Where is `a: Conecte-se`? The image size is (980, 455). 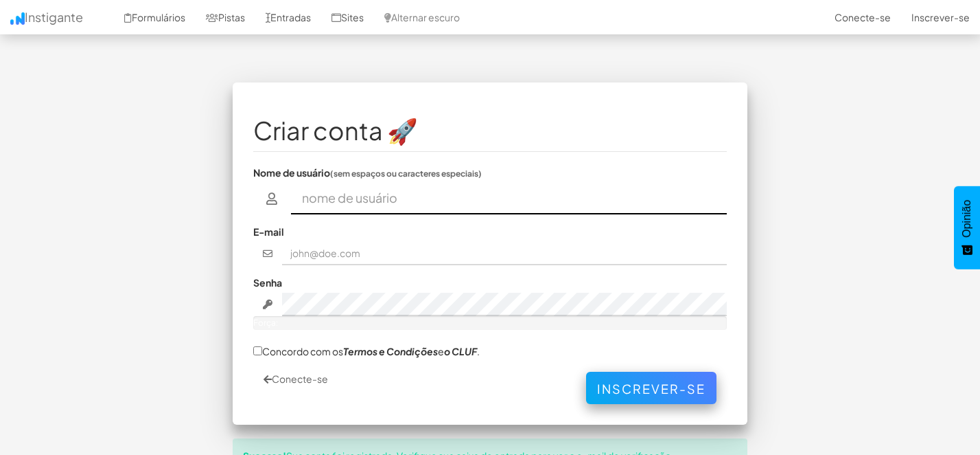 a: Conecte-se is located at coordinates (296, 379).